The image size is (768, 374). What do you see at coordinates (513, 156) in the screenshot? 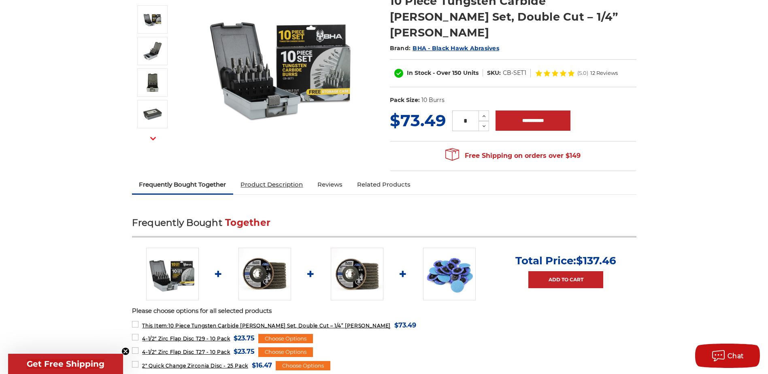
I see `span: Free Shipping on orders over $149` at bounding box center [513, 156].